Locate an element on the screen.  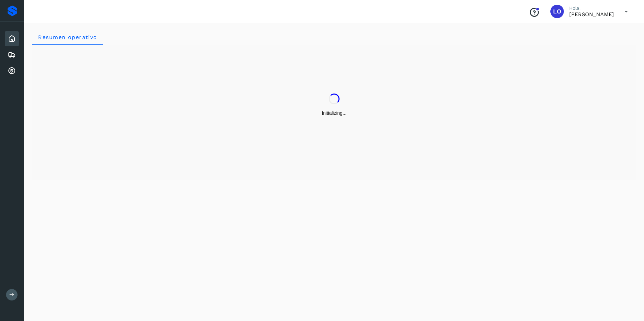
p: LEONILA ORTEGA PIÑA is located at coordinates (591, 14).